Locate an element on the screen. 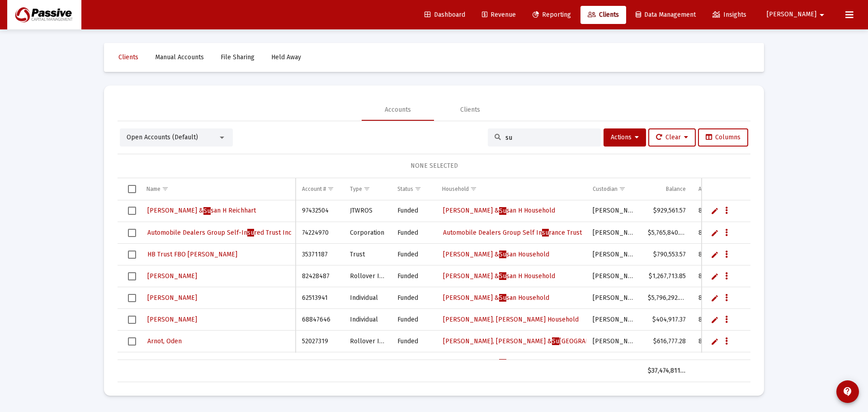 The width and height of the screenshot is (868, 412). a: Insights is located at coordinates (730, 15).